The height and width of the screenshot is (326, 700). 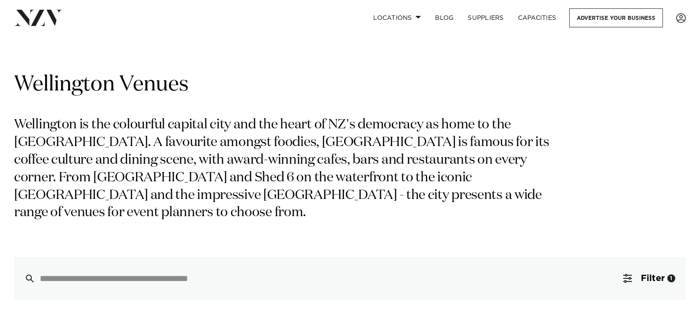 I want to click on span: Filter, so click(x=653, y=279).